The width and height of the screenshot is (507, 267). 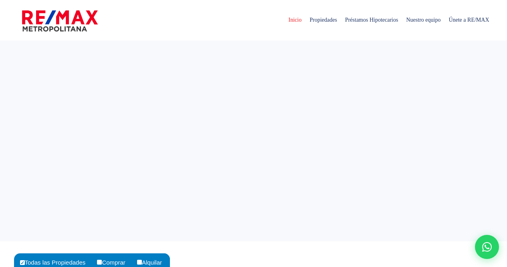 What do you see at coordinates (140, 262) in the screenshot?
I see `input: Alquilar` at bounding box center [140, 262].